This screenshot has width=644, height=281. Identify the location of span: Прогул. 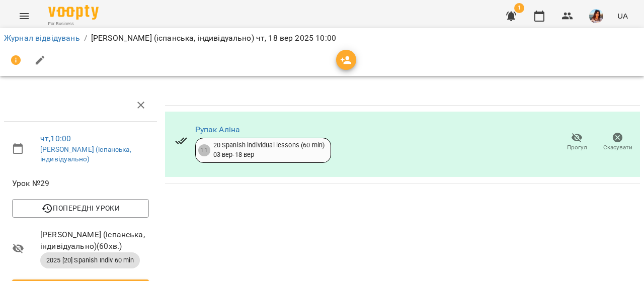
(577, 147).